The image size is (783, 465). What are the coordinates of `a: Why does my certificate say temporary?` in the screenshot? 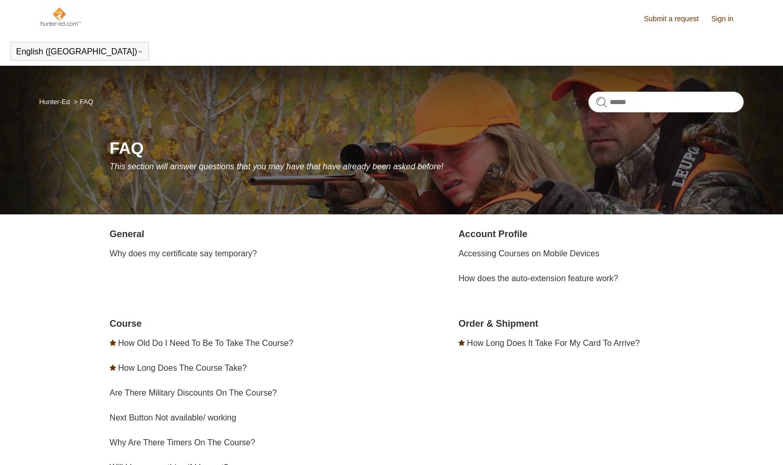 It's located at (183, 253).